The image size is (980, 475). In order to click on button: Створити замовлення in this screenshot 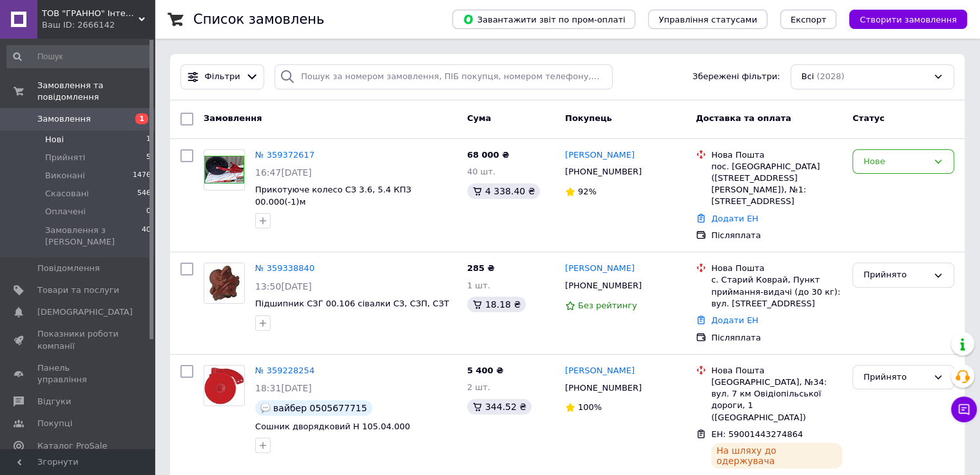, I will do `click(907, 19)`.